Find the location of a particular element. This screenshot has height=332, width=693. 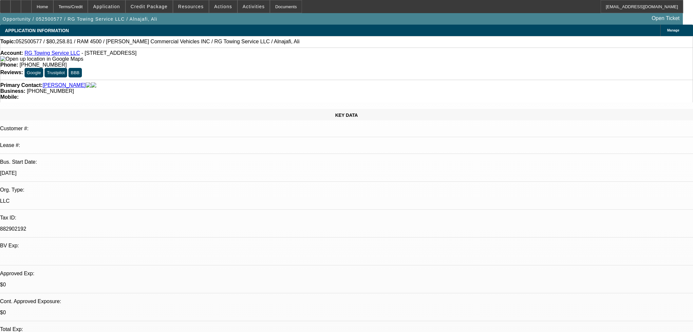

img: Open up location in Google Maps is located at coordinates (42, 59).